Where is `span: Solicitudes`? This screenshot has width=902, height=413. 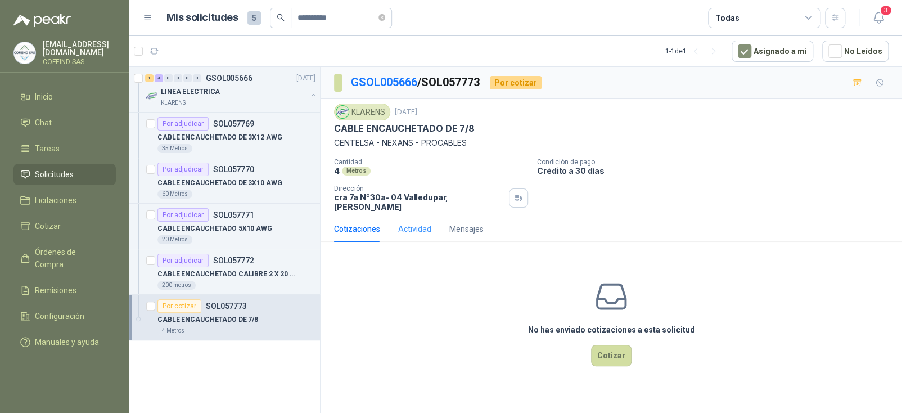
span: Solicitudes is located at coordinates (54, 174).